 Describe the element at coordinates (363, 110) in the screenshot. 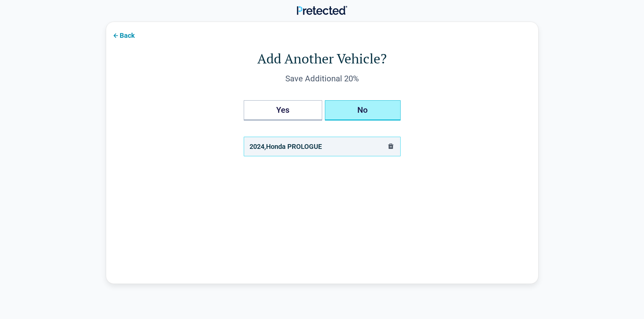

I see `button: No` at that location.